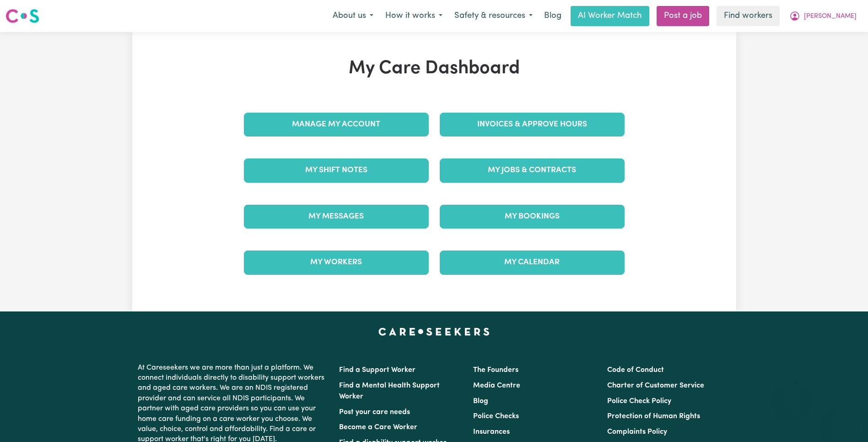 Image resolution: width=868 pixels, height=442 pixels. What do you see at coordinates (496, 416) in the screenshot?
I see `a: Police Checks` at bounding box center [496, 416].